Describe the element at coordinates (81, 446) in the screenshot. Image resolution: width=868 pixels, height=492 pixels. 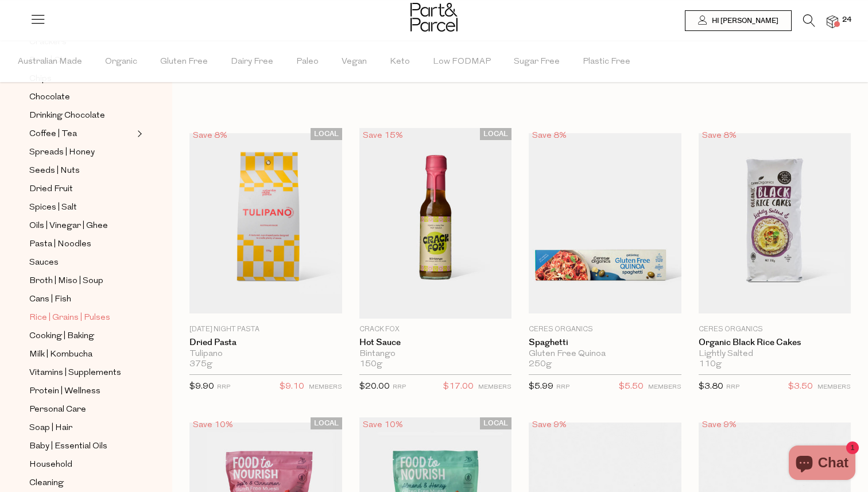
I see `a: Baby | Essential Oils` at that location.